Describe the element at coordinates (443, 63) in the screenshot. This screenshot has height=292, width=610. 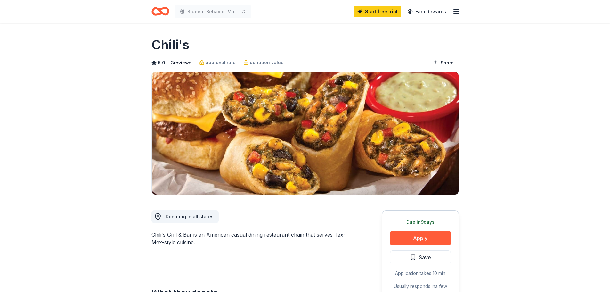
I see `button: Share` at that location.